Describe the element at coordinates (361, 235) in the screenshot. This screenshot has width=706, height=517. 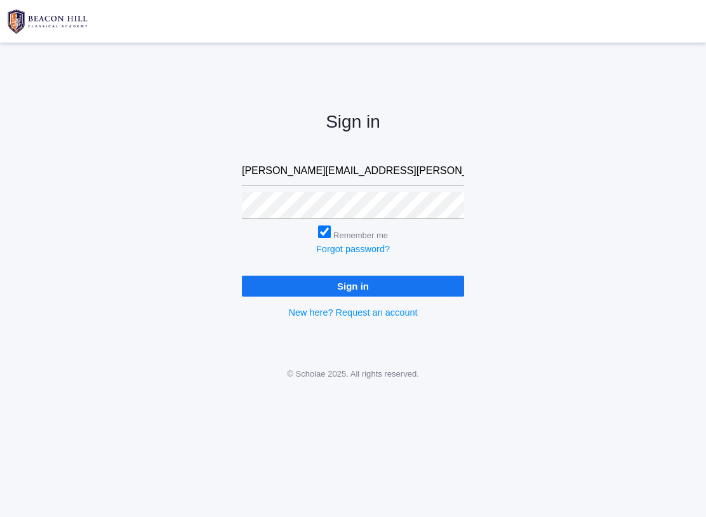
I see `label: Remember me` at that location.